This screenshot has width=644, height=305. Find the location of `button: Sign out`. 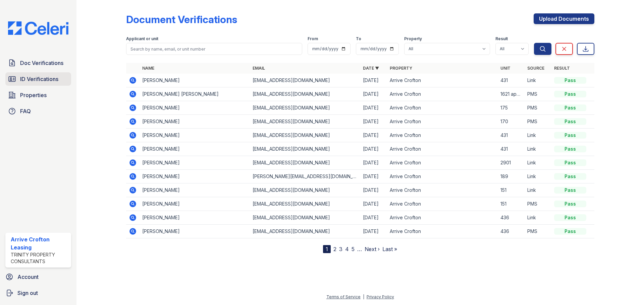

button: Sign out is located at coordinates (39, 293).